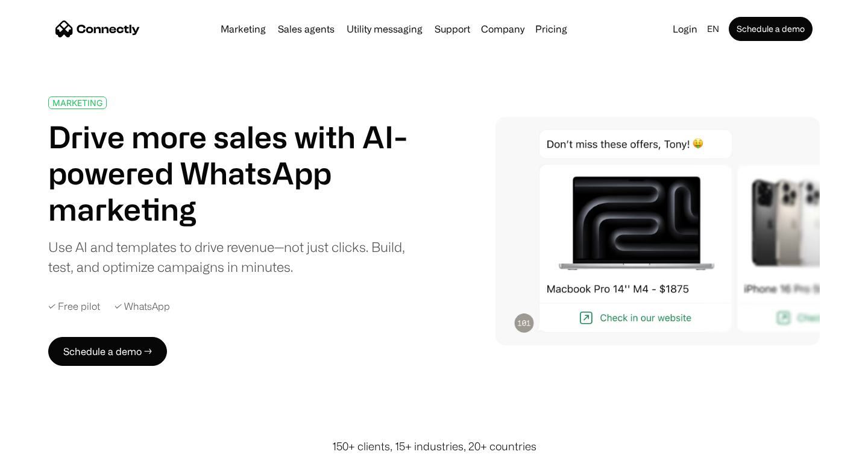  I want to click on a: Schedule a demo, so click(770, 29).